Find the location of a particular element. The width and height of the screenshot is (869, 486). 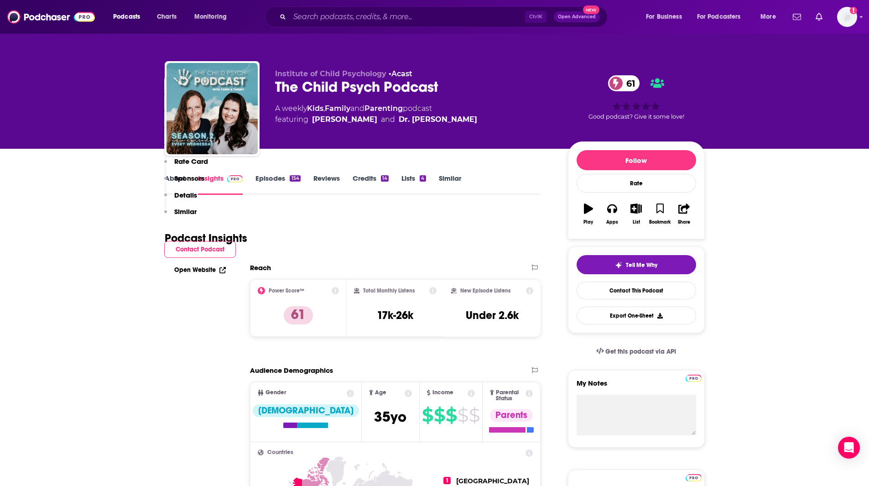

p: Similar is located at coordinates (185, 211).